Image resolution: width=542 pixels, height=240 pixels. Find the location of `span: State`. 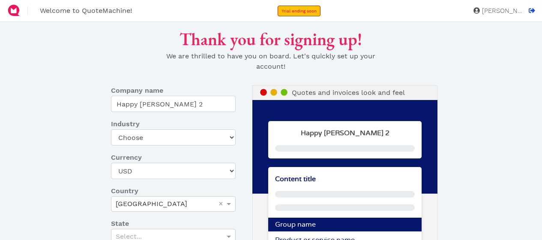

span: State is located at coordinates (120, 223).